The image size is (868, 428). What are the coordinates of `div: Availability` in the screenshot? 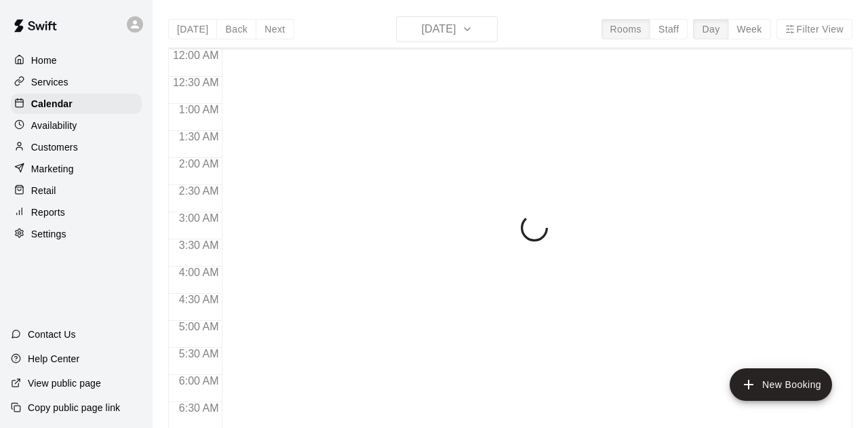 It's located at (76, 125).